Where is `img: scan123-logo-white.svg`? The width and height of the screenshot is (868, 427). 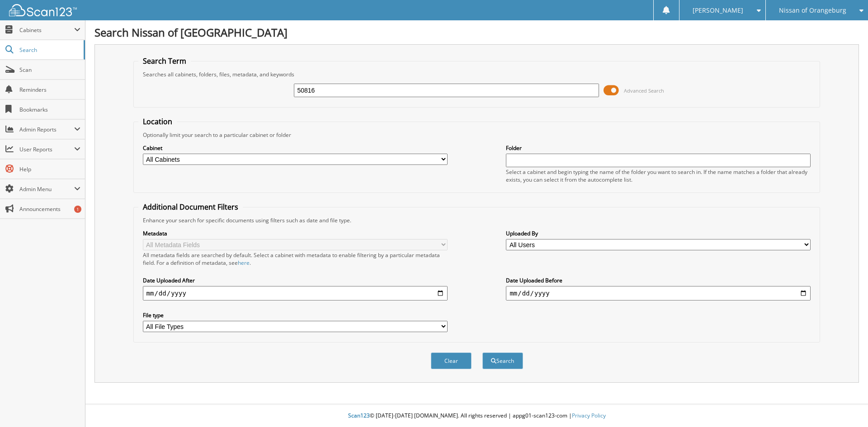 img: scan123-logo-white.svg is located at coordinates (43, 10).